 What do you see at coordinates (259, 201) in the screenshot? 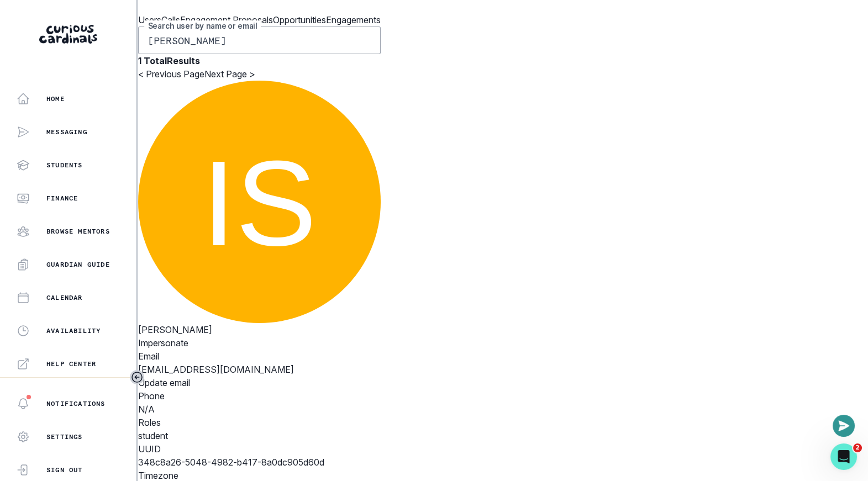
I see `img: svg` at bounding box center [259, 201].